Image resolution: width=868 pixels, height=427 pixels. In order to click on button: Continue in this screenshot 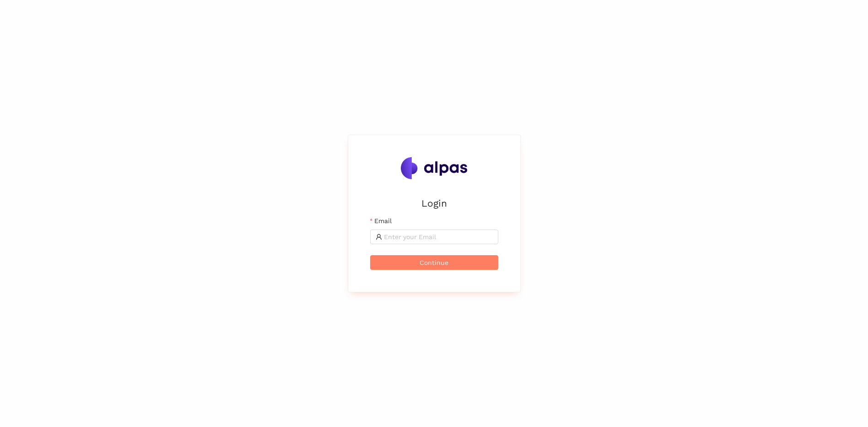, I will do `click(434, 262)`.